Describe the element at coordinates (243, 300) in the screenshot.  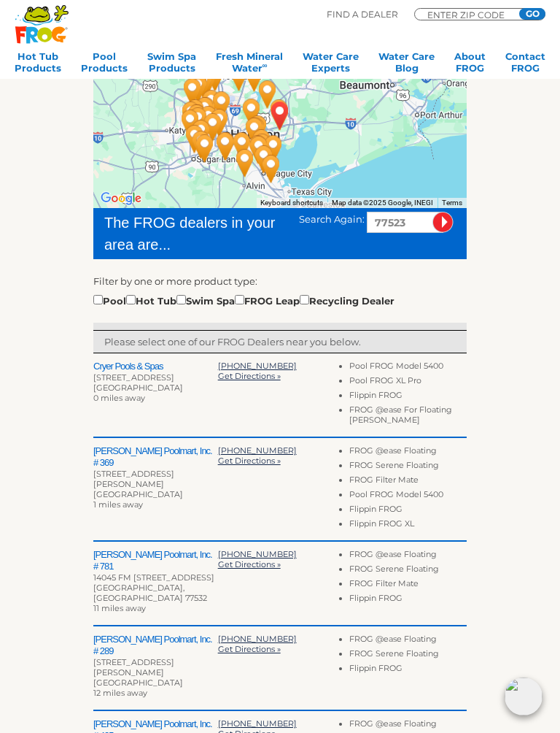
I see `div: Pool Hot Tub Swim Spa FROG Leap Recycling Dealer` at that location.